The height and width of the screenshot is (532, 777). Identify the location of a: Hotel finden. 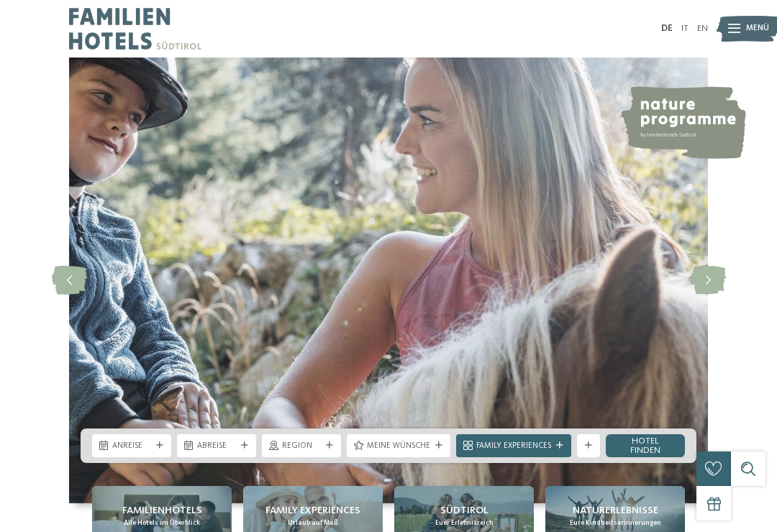
(645, 446).